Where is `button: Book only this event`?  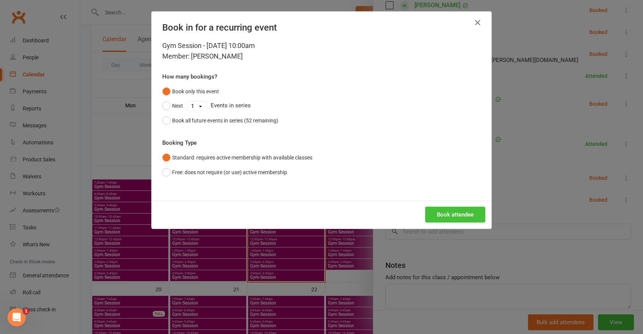
button: Book only this event is located at coordinates (191, 91).